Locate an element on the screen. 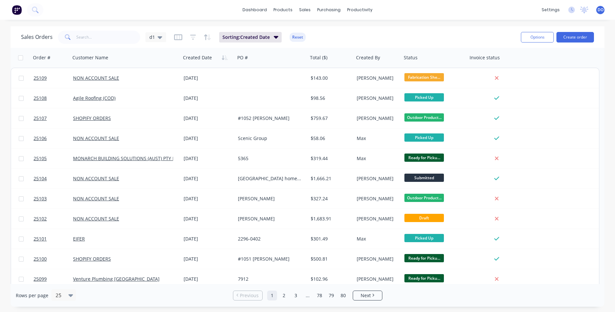 Image resolution: width=615 pixels, height=312 pixels. a: 25105 is located at coordinates (53, 158).